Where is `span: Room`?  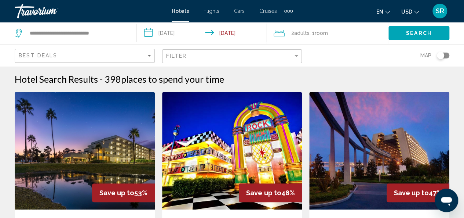 span: Room is located at coordinates (321, 33).